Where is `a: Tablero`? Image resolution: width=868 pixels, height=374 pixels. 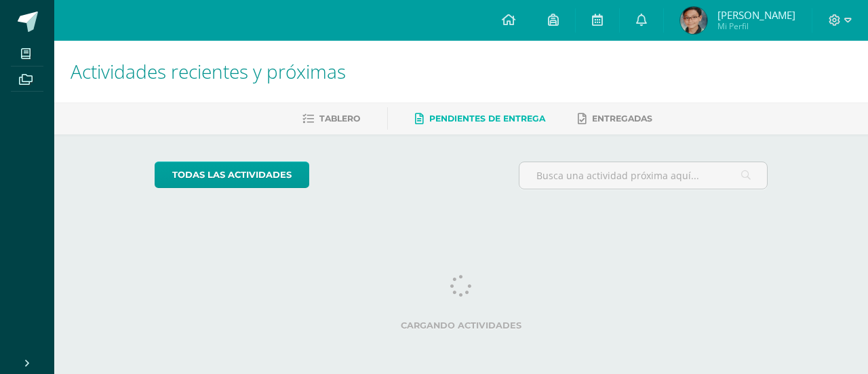 a: Tablero is located at coordinates (331, 119).